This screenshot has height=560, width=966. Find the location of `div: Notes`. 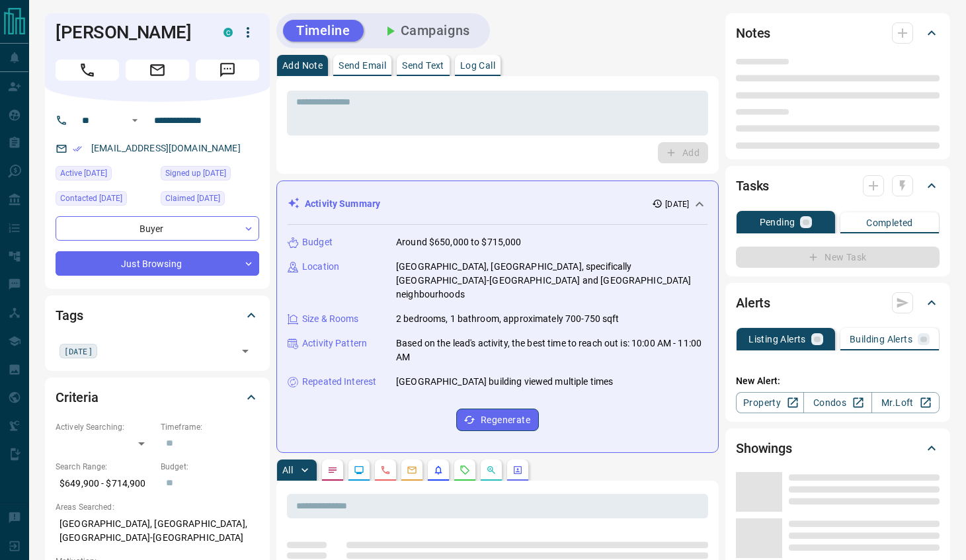

div: Notes is located at coordinates (837, 33).